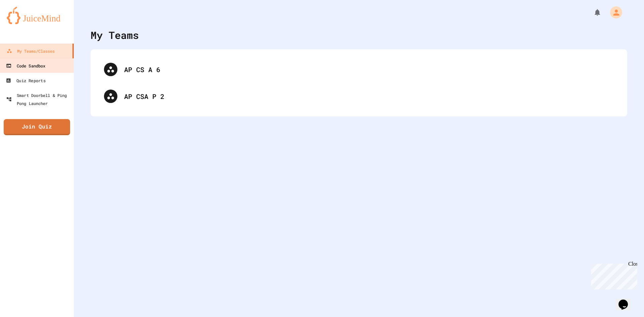 This screenshot has height=317, width=644. What do you see at coordinates (37, 127) in the screenshot?
I see `a: Join Quiz` at bounding box center [37, 127].